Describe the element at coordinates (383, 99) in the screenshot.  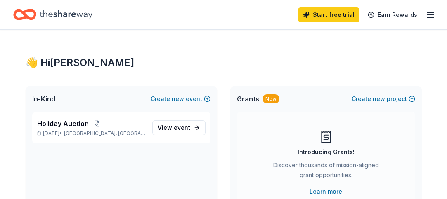
I see `button: Createnewproject` at that location.